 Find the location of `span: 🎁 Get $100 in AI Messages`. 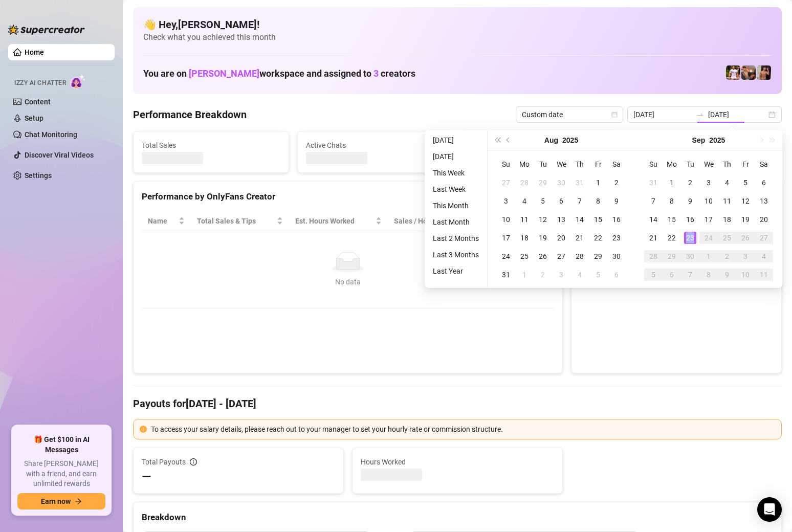

span: 🎁 Get $100 in AI Messages is located at coordinates (62, 445).